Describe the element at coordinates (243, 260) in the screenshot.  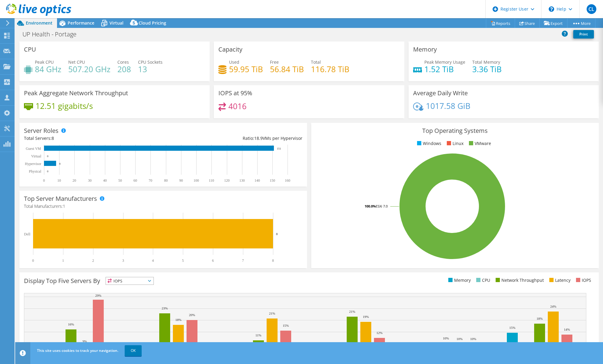
I see `text: 7` at that location.